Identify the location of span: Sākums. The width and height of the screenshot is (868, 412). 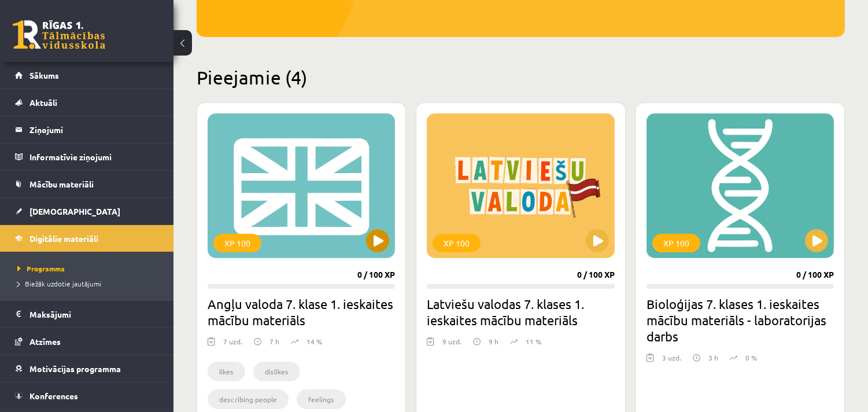
(44, 75).